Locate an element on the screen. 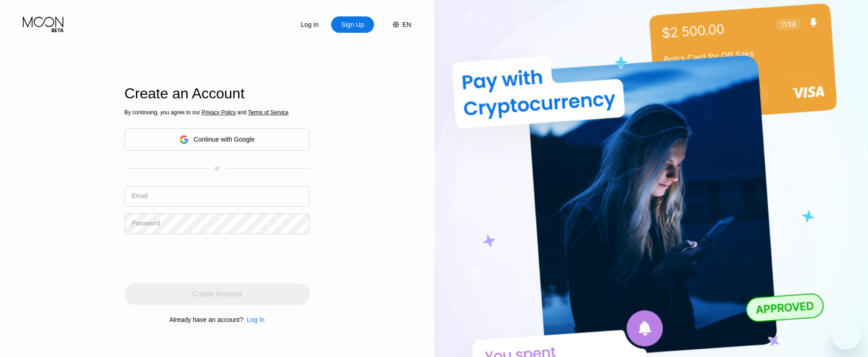  div: By continuing, you agree to our is located at coordinates (217, 113).